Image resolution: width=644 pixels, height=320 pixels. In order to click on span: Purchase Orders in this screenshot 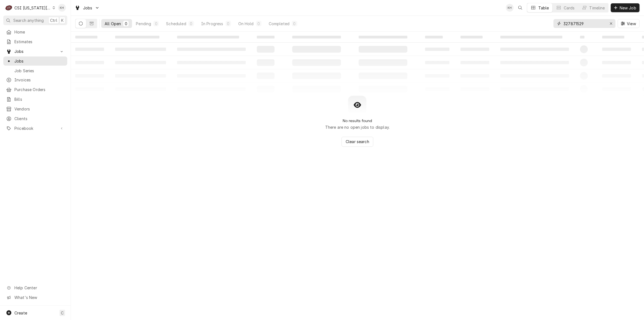, I will do `click(39, 89)`.